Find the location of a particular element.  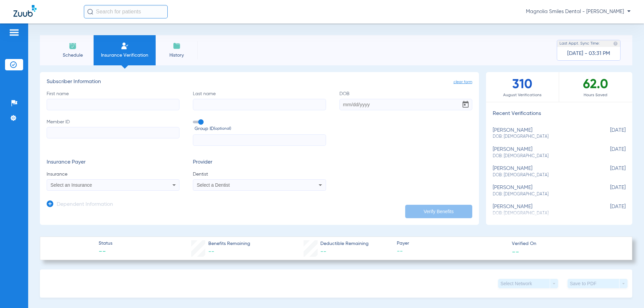

img: Manual Insurance Verification is located at coordinates (125, 46).